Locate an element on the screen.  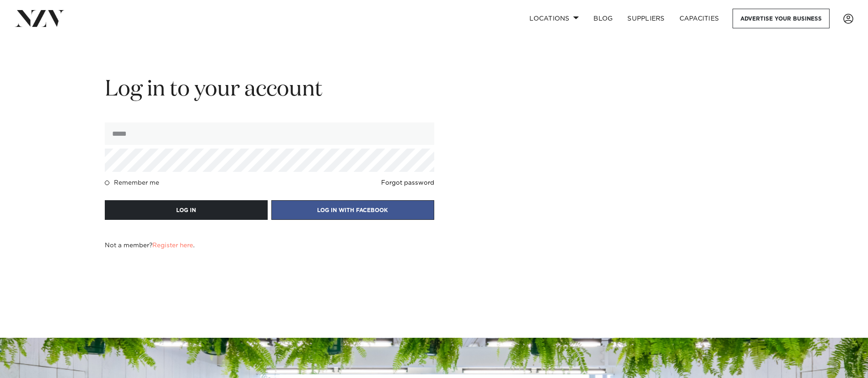
a: Register here is located at coordinates (173, 246).